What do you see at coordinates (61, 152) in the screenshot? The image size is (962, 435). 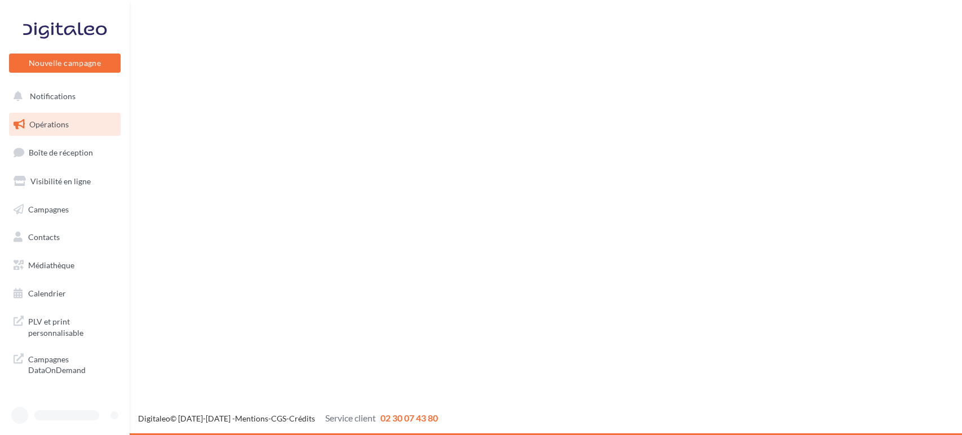 I see `span: Boîte de réception` at bounding box center [61, 152].